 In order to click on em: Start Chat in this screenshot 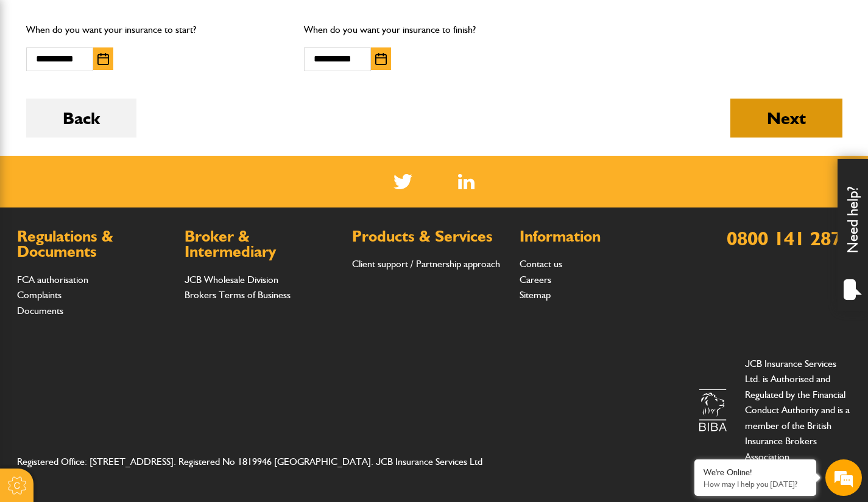, I will do `click(193, 383)`.